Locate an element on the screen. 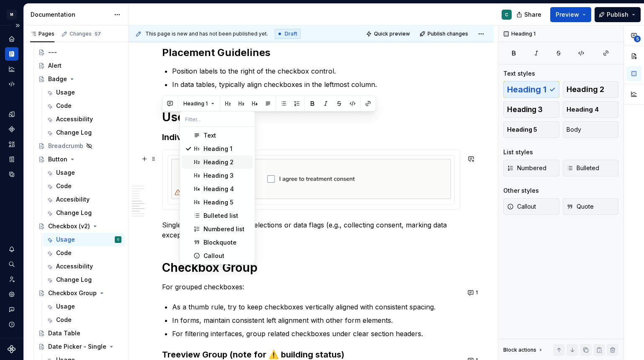 The height and width of the screenshot is (360, 644). button: Contact support is located at coordinates (12, 309).